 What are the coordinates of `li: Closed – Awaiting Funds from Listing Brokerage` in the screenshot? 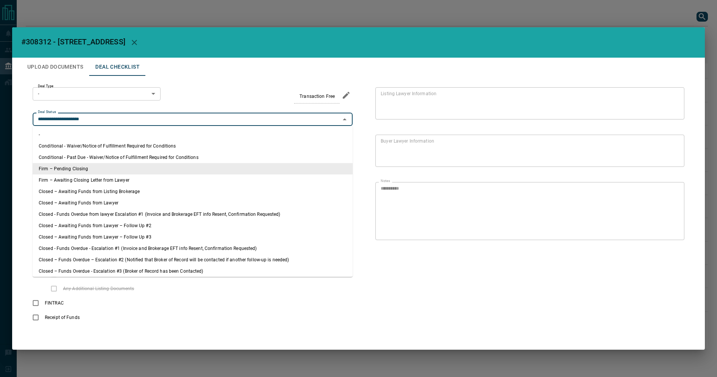 It's located at (192, 192).